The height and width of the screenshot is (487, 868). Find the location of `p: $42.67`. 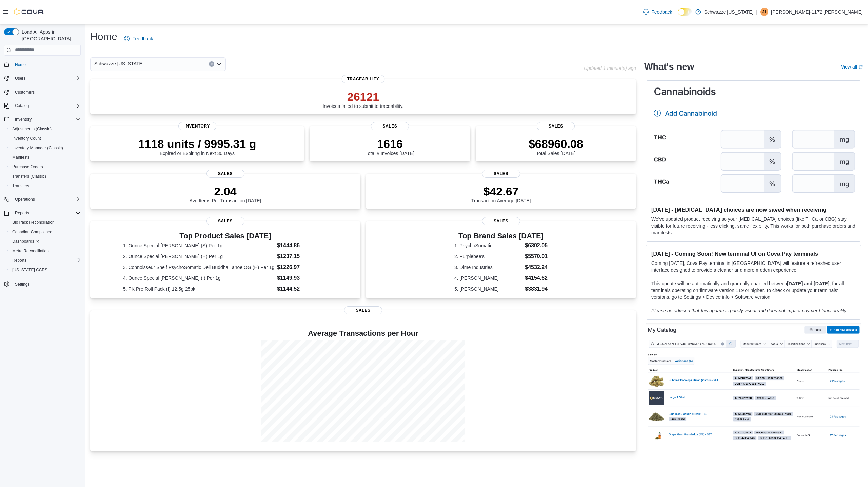

p: $42.67 is located at coordinates (501, 191).